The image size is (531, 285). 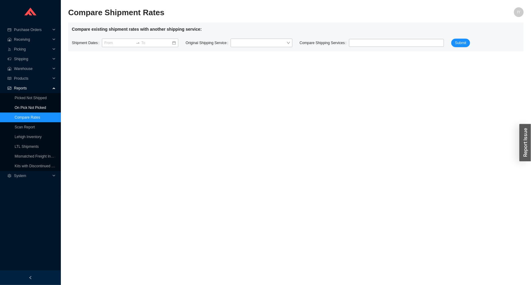 I want to click on a: Picked Not Shipped, so click(x=30, y=98).